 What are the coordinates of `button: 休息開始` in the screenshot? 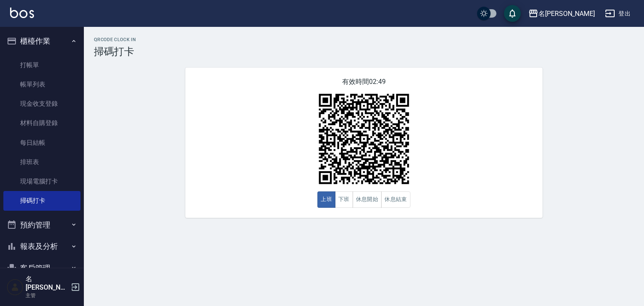 It's located at (367, 199).